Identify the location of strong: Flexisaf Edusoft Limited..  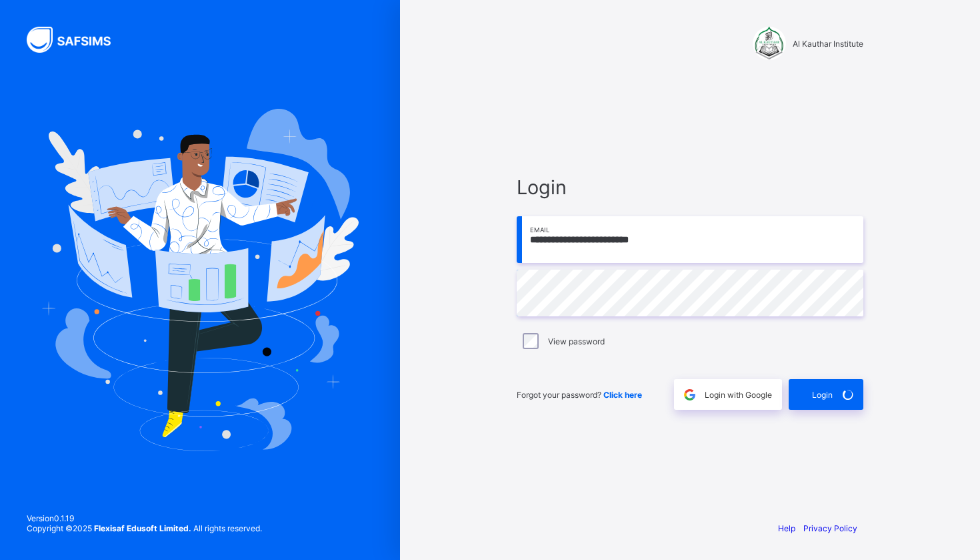
(142, 528).